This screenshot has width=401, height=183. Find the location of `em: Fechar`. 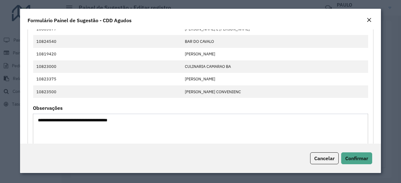

em: Fechar is located at coordinates (369, 20).